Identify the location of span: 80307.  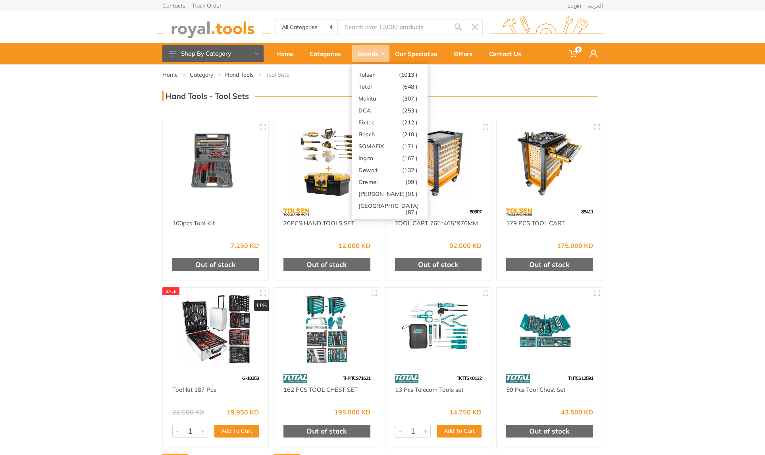
(476, 211).